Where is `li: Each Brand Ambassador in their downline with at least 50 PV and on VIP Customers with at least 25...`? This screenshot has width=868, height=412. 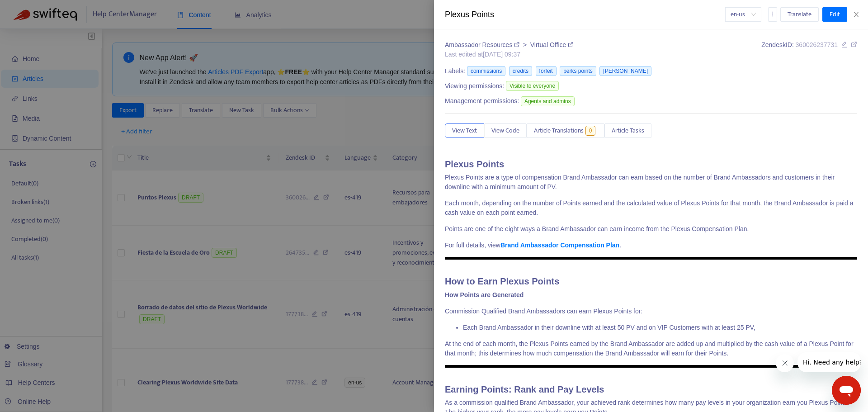 li: Each Brand Ambassador in their downline with at least 50 PV and on VIP Customers with at least 25... is located at coordinates (660, 327).